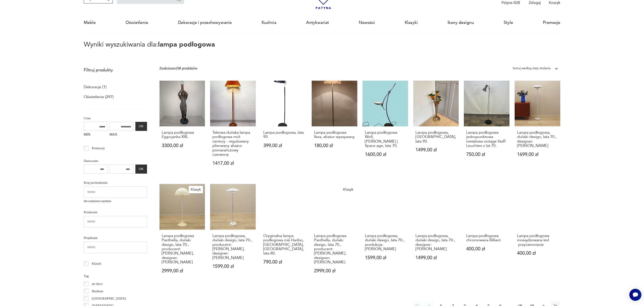 This screenshot has width=644, height=306. Describe the element at coordinates (535, 3) in the screenshot. I see `p: Zaloguj` at that location.